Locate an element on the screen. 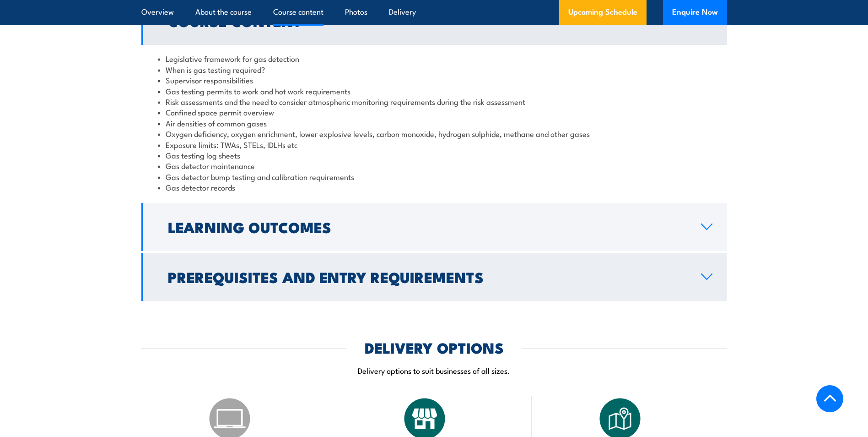  li: Exposure limits: TWAs, STELs, IDLHs etc is located at coordinates (435, 144).